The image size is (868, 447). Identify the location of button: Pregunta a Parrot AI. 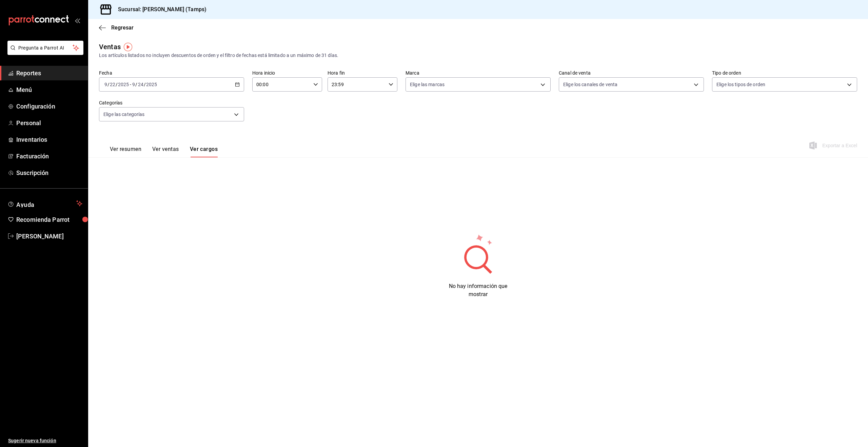
(45, 48).